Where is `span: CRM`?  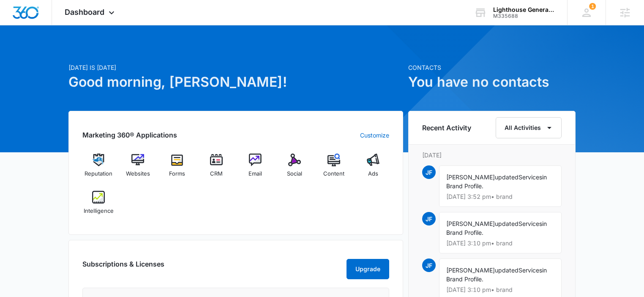 span: CRM is located at coordinates (216, 174).